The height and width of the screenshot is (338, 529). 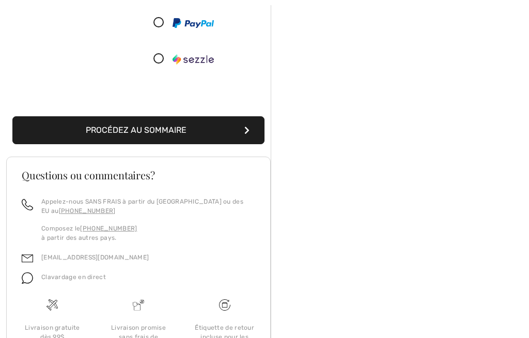 What do you see at coordinates (73, 277) in the screenshot?
I see `span: Clavardage en direct` at bounding box center [73, 277].